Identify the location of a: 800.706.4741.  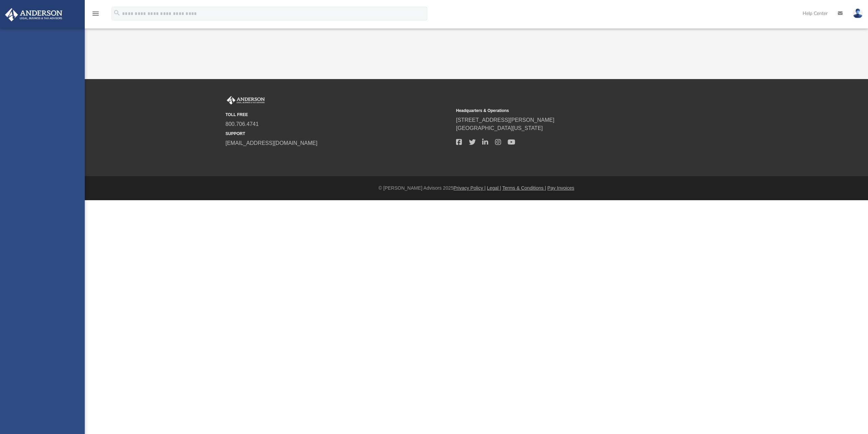
(242, 124).